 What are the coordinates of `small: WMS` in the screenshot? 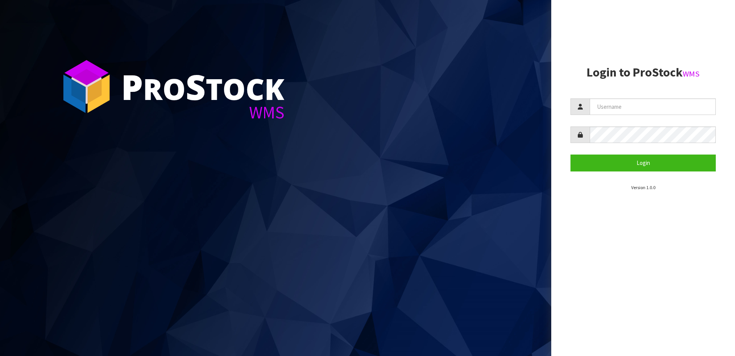 It's located at (691, 74).